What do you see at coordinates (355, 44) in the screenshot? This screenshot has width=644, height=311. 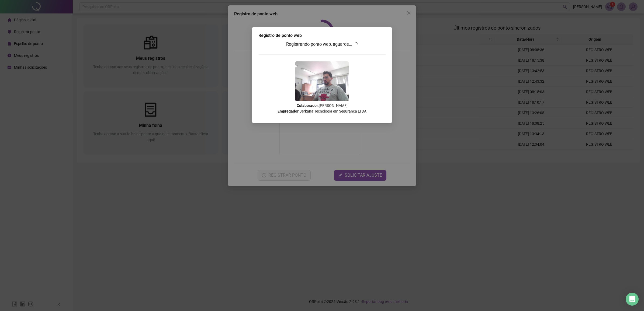 I see `span: loading` at bounding box center [355, 44].